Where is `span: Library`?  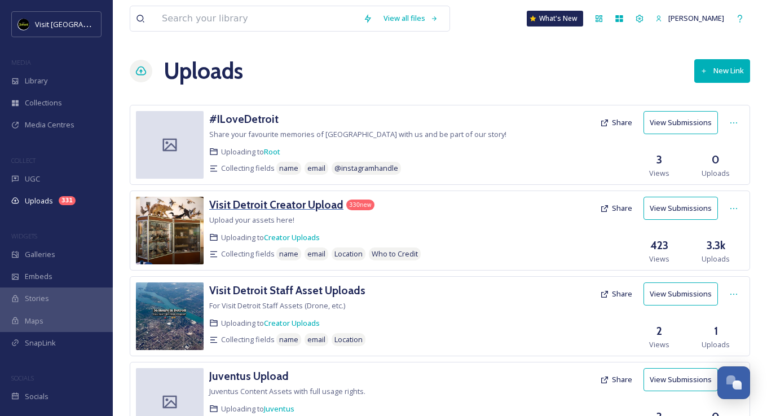
span: Library is located at coordinates (36, 81).